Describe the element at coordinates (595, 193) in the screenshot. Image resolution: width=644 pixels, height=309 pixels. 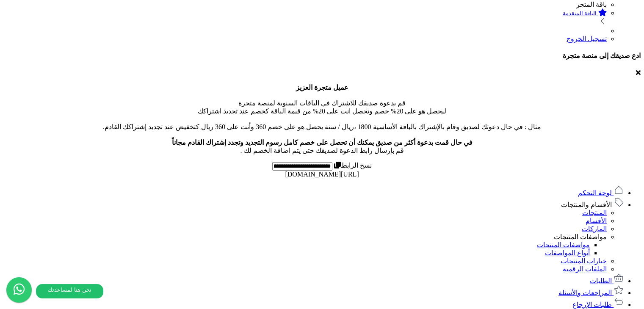
I see `span: لوحة التحكم` at that location.